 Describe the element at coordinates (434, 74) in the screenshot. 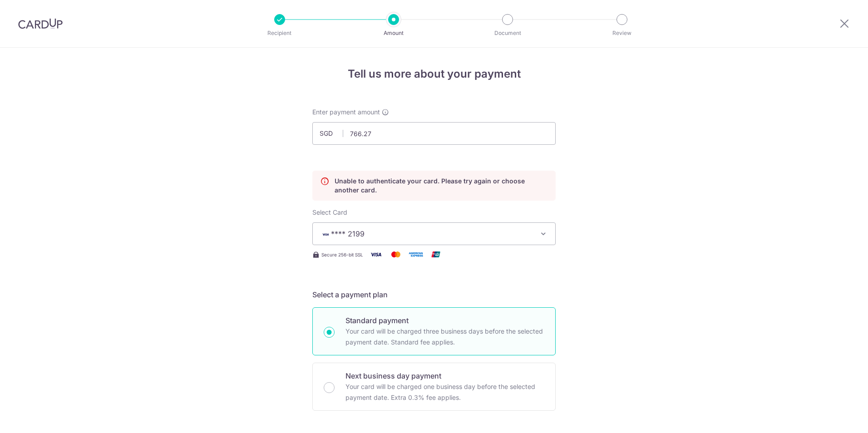

I see `h4: Tell us more about your payment` at that location.